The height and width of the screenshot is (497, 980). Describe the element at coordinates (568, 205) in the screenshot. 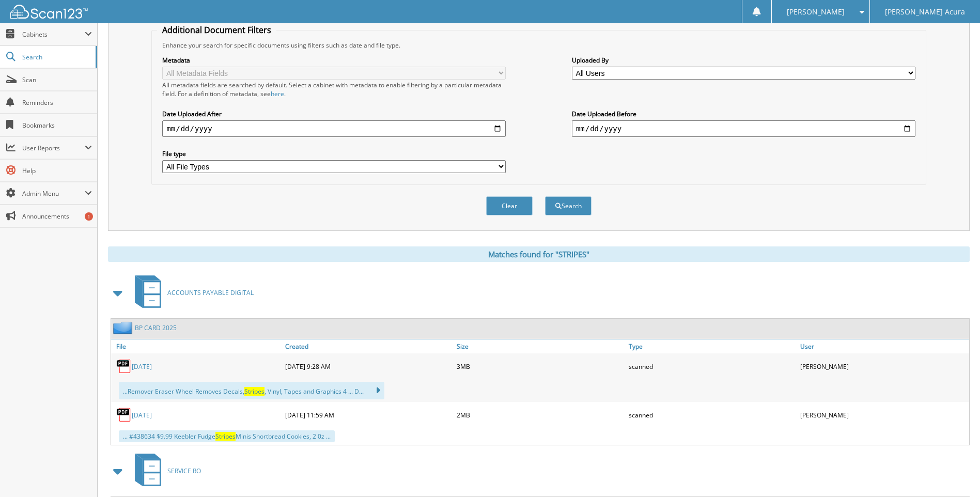

I see `button: Search` at that location.